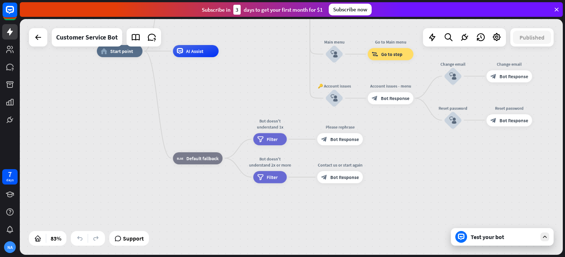  What do you see at coordinates (10, 177) in the screenshot?
I see `a: 7 days` at bounding box center [10, 177].